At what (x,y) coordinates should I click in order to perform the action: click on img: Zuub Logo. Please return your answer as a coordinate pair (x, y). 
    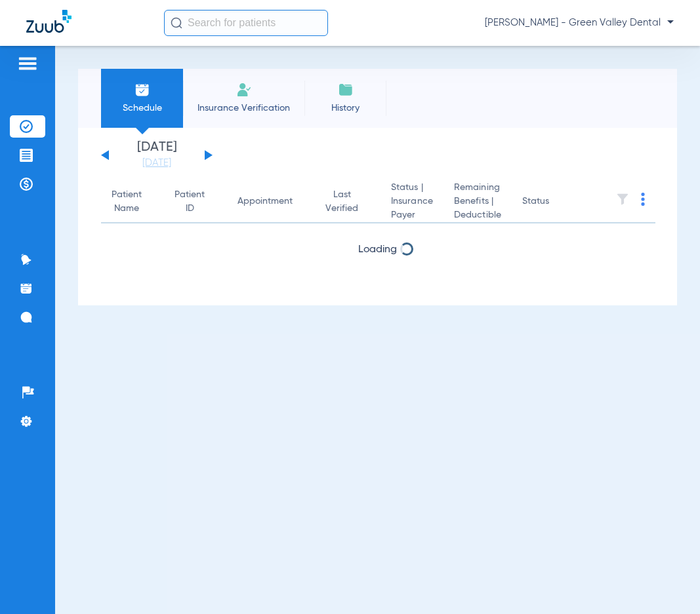
    Looking at the image, I should click on (48, 21).